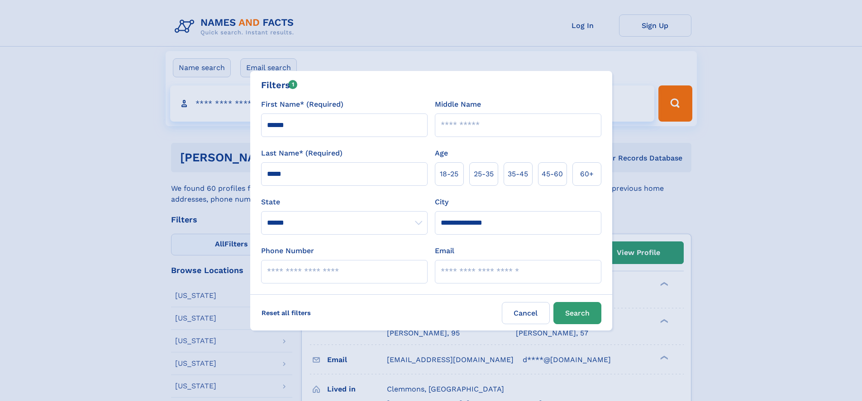 The image size is (862, 401). I want to click on div: Filters, so click(279, 85).